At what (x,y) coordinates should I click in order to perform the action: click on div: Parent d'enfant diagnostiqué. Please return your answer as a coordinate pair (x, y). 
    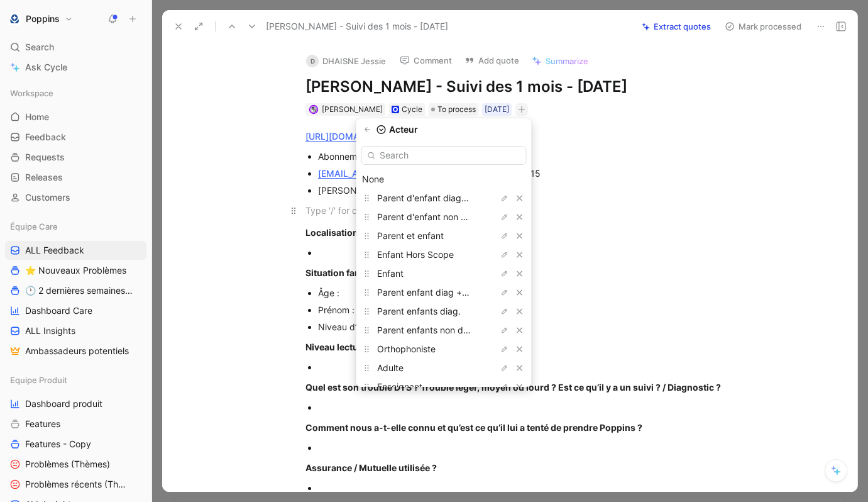
    Looking at the image, I should click on (443, 198).